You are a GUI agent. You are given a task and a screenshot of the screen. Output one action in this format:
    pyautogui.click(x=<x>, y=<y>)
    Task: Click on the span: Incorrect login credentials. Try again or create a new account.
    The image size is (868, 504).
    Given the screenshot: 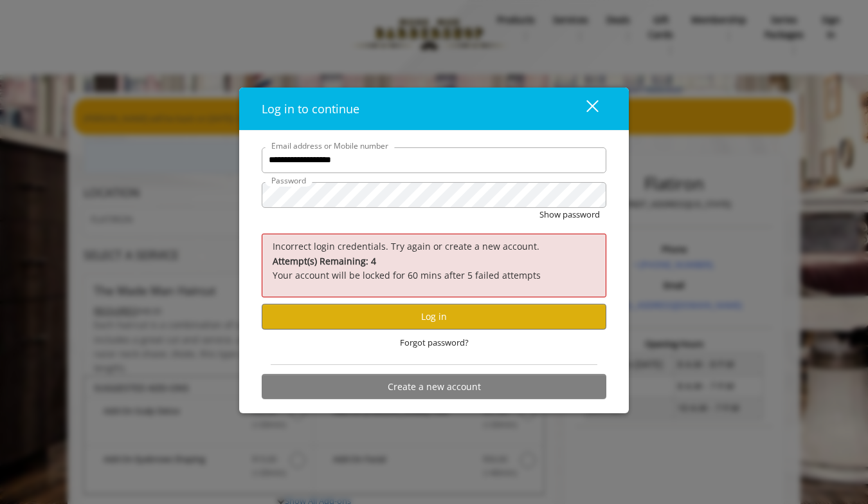 What is the action you would take?
    pyautogui.click(x=406, y=246)
    